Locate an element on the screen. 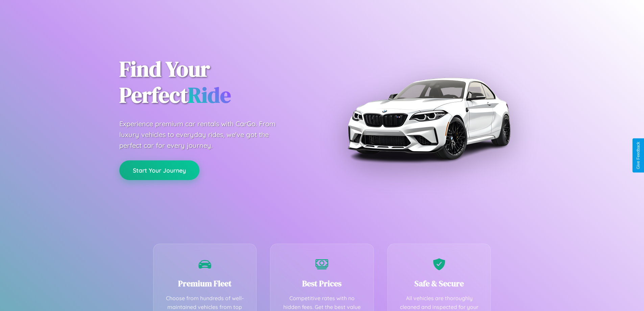 The height and width of the screenshot is (311, 644). button: Start Your Journey is located at coordinates (159, 170).